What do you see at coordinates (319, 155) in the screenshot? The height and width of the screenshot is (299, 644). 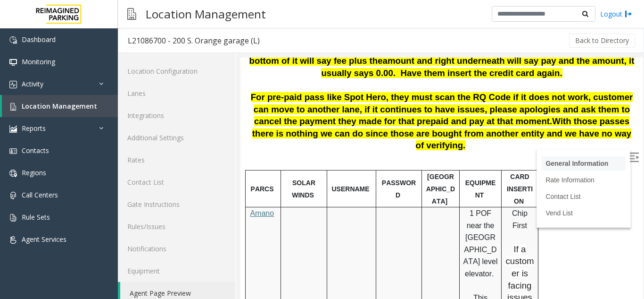 I see `a: Vend List` at bounding box center [319, 155].